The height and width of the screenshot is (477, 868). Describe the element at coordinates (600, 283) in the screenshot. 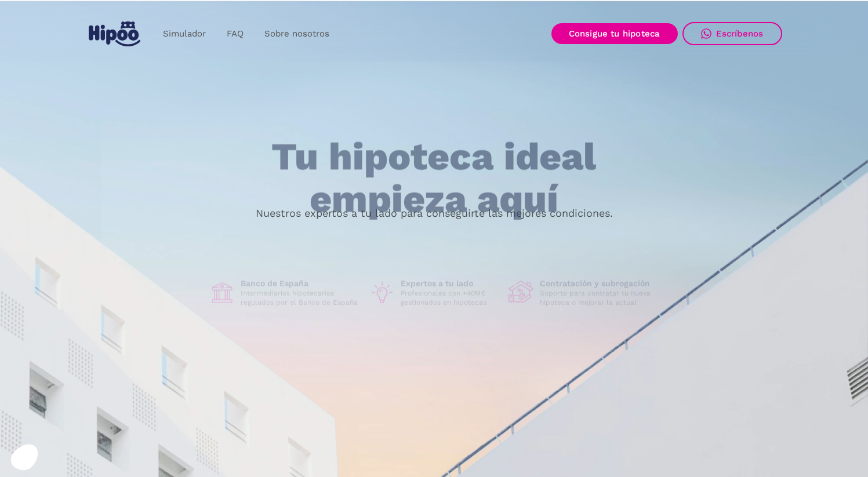

I see `h1: Contratación y subrogación` at that location.